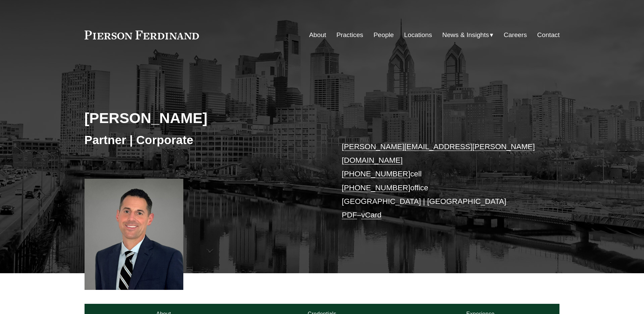 The image size is (644, 314). I want to click on a: vCard, so click(371, 215).